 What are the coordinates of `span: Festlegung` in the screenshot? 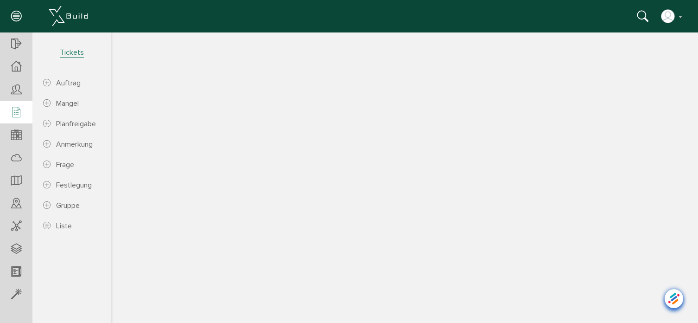 It's located at (74, 185).